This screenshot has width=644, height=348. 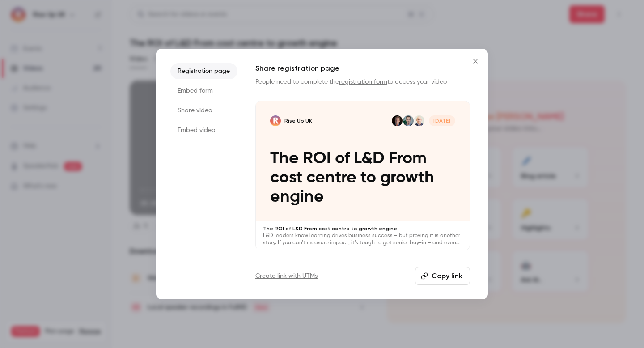 I want to click on p: People need to complete the to access your video, so click(x=363, y=82).